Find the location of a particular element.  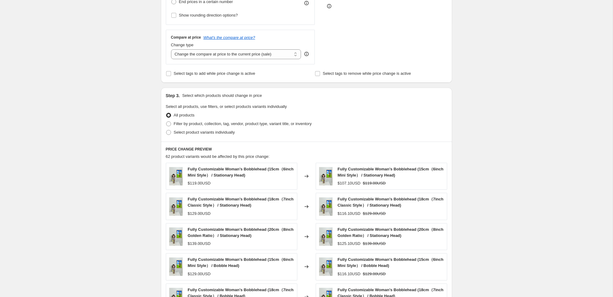

div: help is located at coordinates (307, 54).